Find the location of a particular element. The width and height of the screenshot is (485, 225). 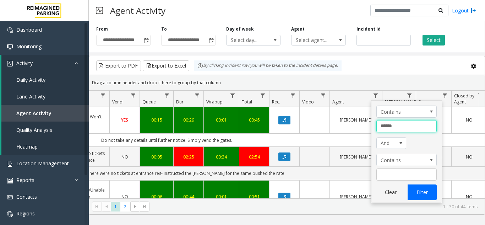

button: Export to PDF is located at coordinates (119, 66).